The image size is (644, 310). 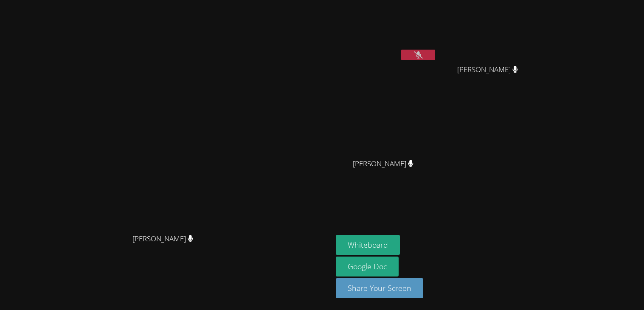 What do you see at coordinates (380, 288) in the screenshot?
I see `button: Share Your Screen` at bounding box center [380, 288].